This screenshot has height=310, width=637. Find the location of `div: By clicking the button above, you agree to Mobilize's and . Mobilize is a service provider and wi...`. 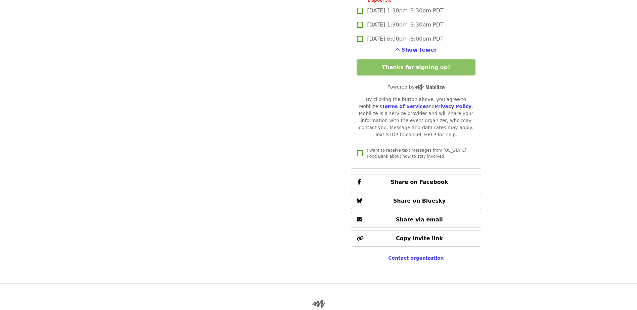

div: By clicking the button above, you agree to Mobilize's and . Mobilize is a service provider and wi... is located at coordinates (416, 117).